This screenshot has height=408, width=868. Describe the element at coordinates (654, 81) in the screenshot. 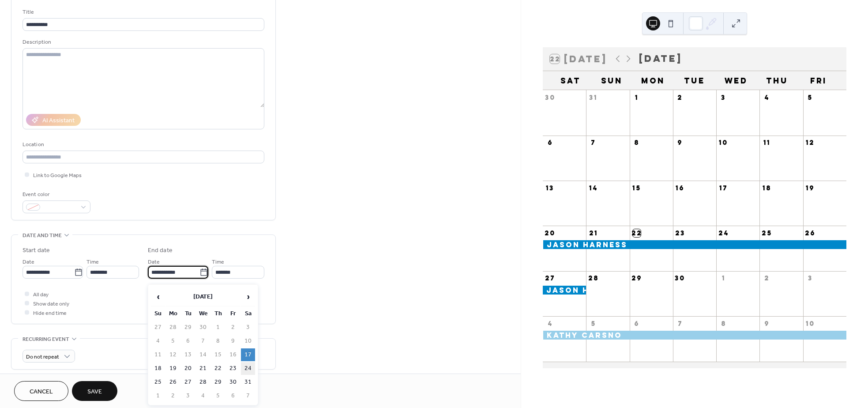

I see `div: Mon` at that location.